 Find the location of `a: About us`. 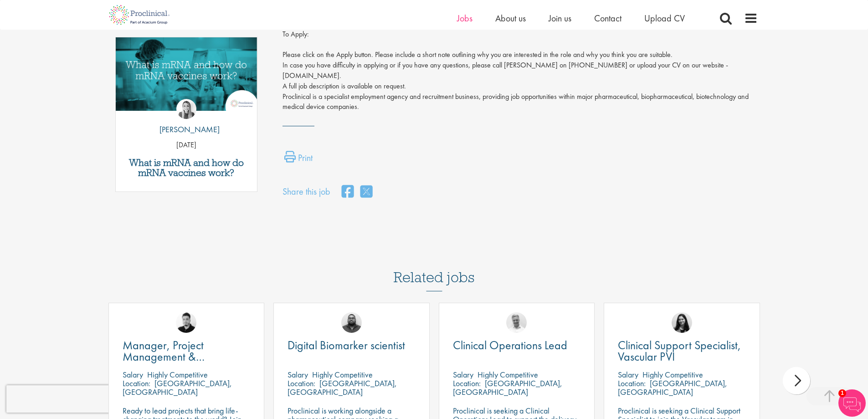

a: About us is located at coordinates (510, 18).